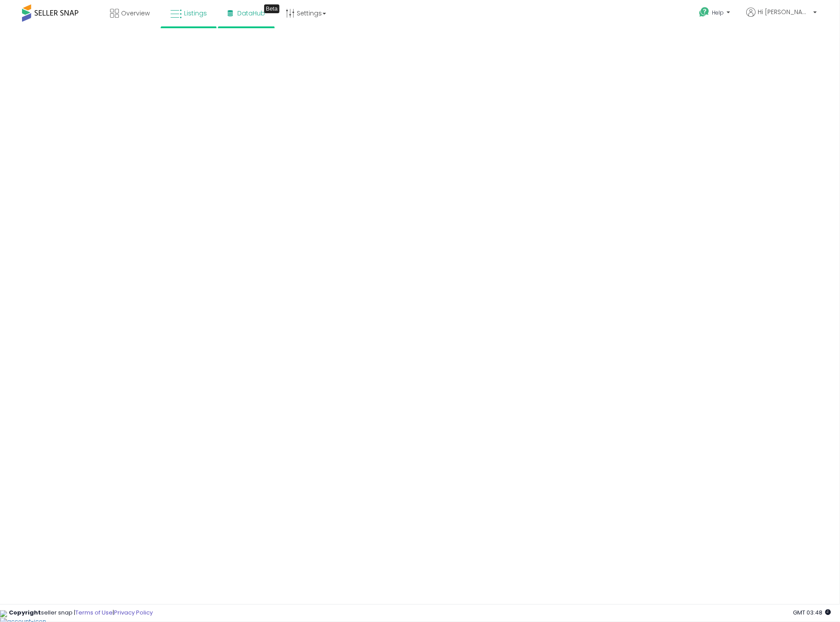 The image size is (840, 622). Describe the element at coordinates (704, 12) in the screenshot. I see `i: Get Help` at that location.